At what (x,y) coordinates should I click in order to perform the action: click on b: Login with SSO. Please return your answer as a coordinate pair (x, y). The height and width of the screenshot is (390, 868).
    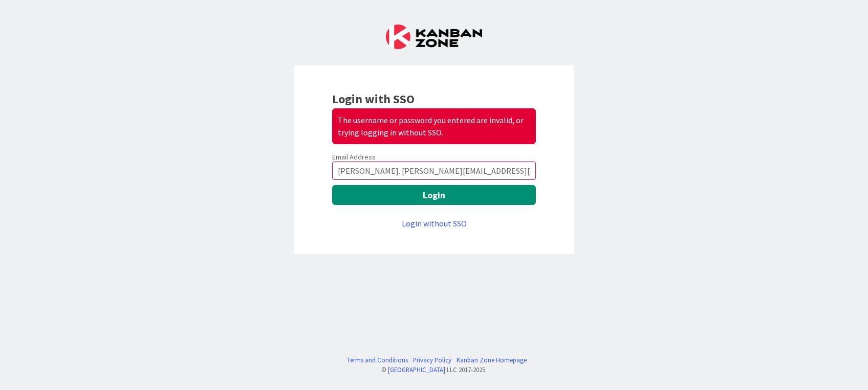
    Looking at the image, I should click on (373, 99).